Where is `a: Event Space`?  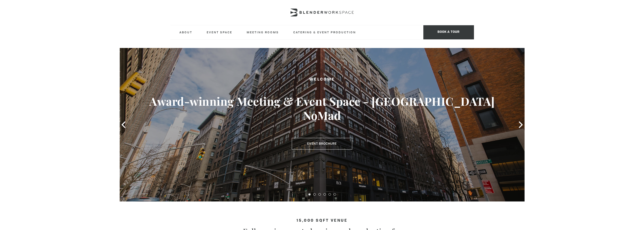 a: Event Space is located at coordinates (219, 32).